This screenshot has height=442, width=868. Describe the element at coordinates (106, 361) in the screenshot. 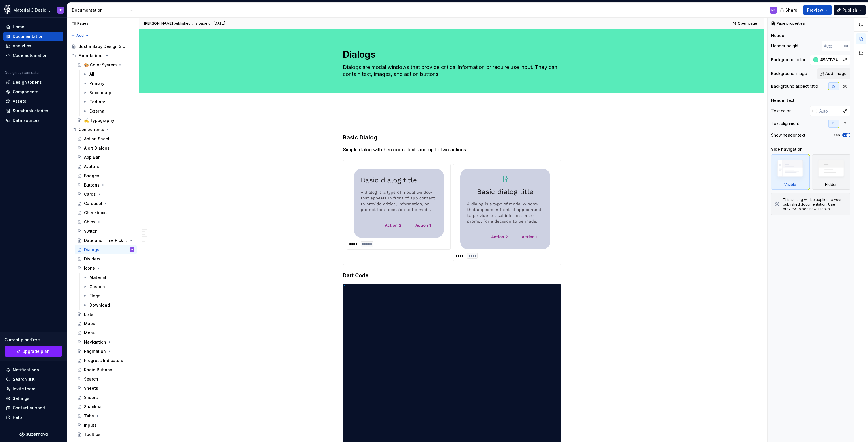

I see `a: Progress Indicators` at that location.